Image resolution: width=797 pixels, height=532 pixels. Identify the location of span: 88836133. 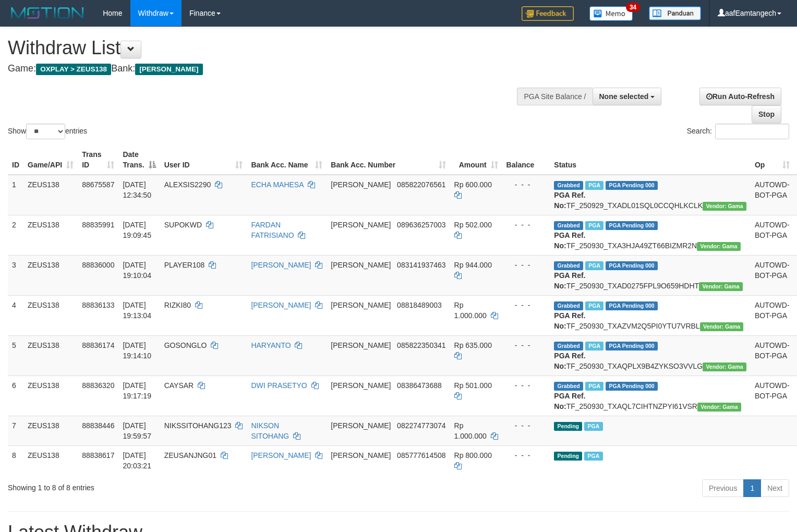
(98, 305).